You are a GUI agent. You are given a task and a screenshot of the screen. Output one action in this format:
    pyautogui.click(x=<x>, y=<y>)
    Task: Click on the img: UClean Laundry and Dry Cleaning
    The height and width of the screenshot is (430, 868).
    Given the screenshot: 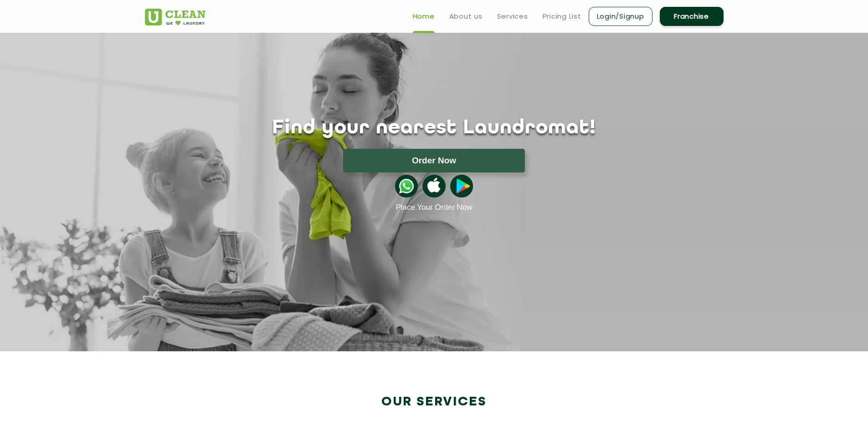 What is the action you would take?
    pyautogui.click(x=175, y=17)
    